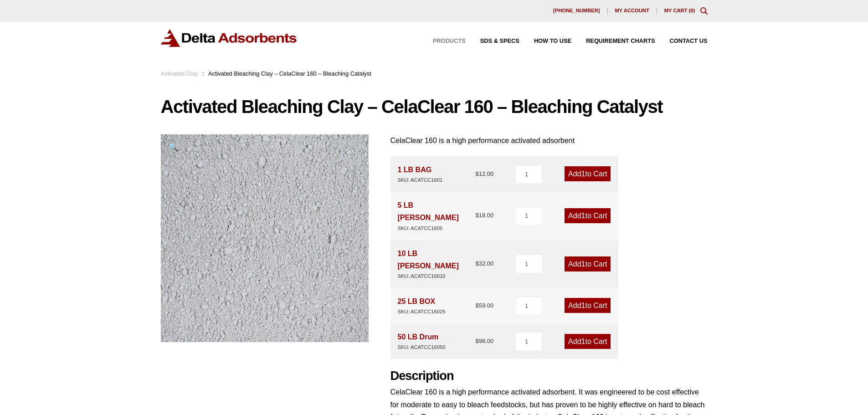 The width and height of the screenshot is (868, 415). Describe the element at coordinates (420, 180) in the screenshot. I see `div: SKU: ACATCC1601` at that location.